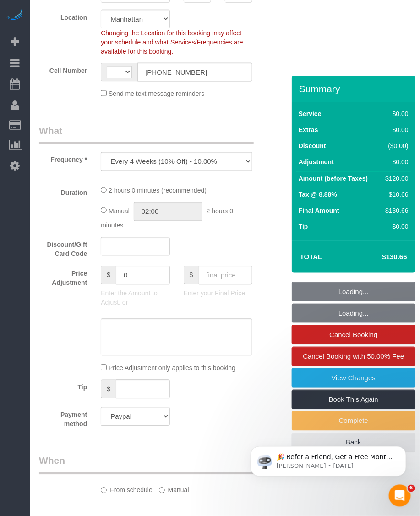 This screenshot has height=516, width=420. Describe the element at coordinates (63, 191) in the screenshot. I see `label: Duration` at that location.